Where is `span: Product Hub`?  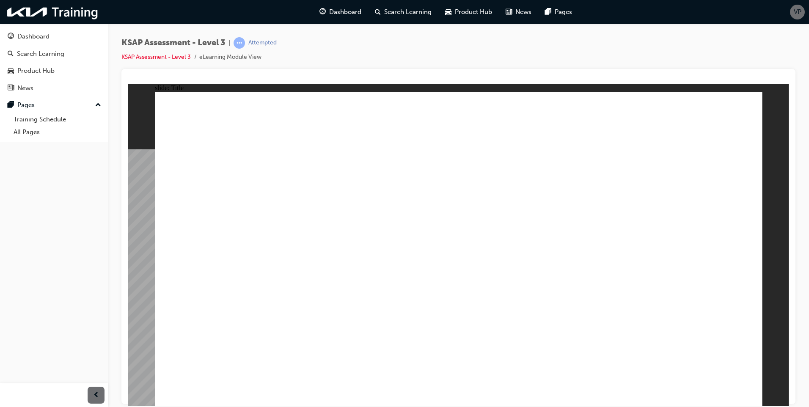
span: Product Hub is located at coordinates (474, 12).